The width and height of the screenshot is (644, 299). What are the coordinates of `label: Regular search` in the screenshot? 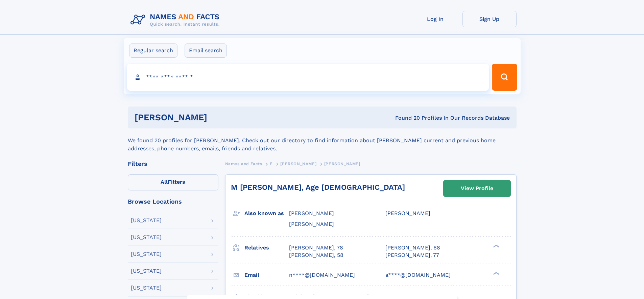 It's located at (153, 51).